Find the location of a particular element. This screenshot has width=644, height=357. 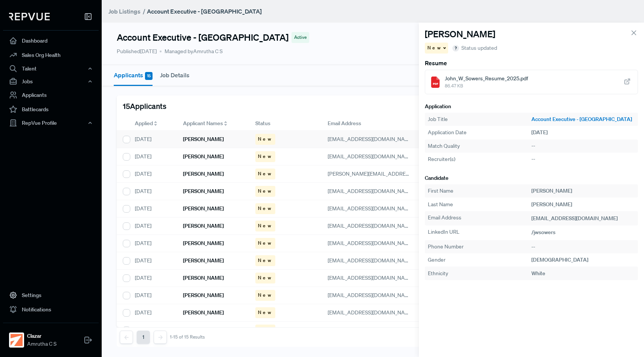

button: Applicants is located at coordinates (133, 75).